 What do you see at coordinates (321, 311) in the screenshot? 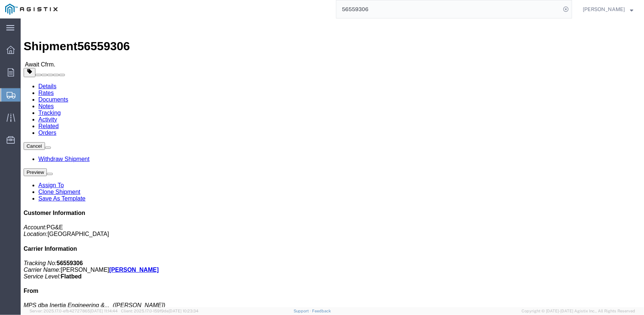
I see `a: Feedback` at bounding box center [321, 311].